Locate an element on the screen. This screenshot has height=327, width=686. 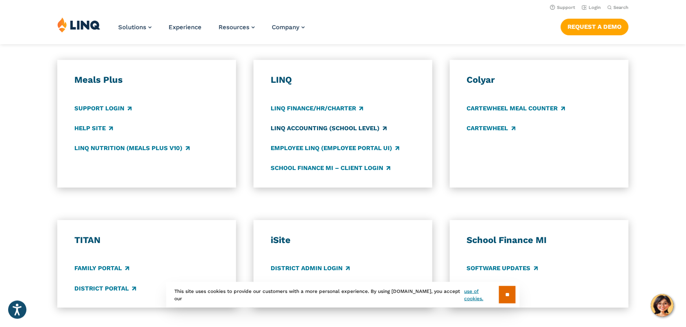
a: Software Updates is located at coordinates (502, 269).